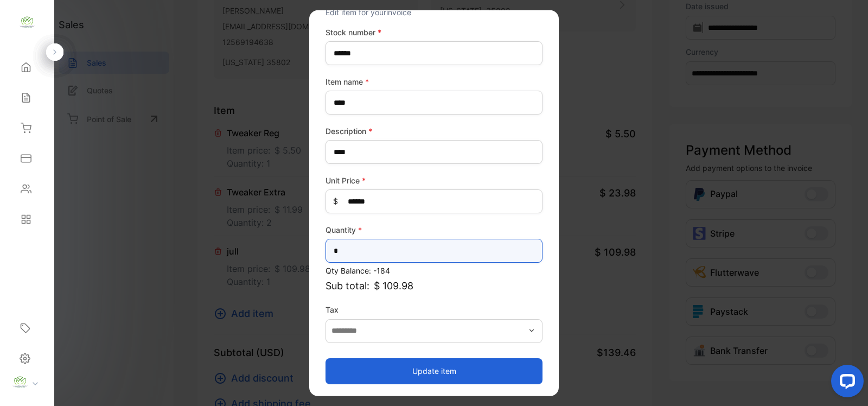 This screenshot has width=868, height=406. What do you see at coordinates (434, 131) in the screenshot?
I see `label: Description` at bounding box center [434, 131].